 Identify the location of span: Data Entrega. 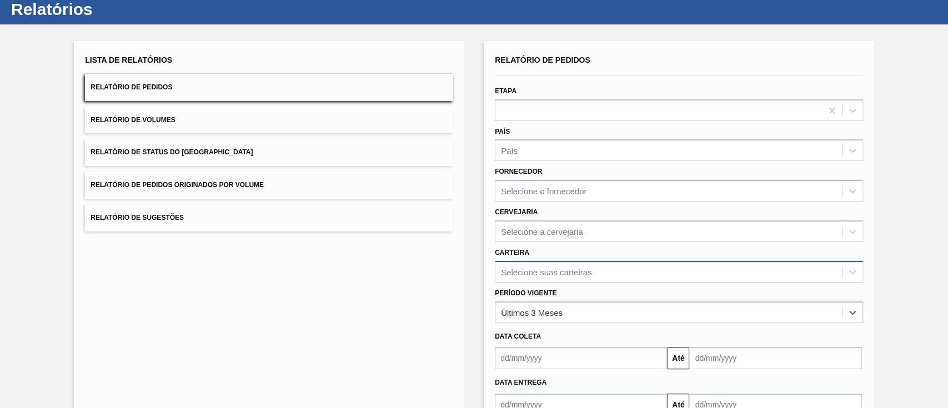
(521, 383).